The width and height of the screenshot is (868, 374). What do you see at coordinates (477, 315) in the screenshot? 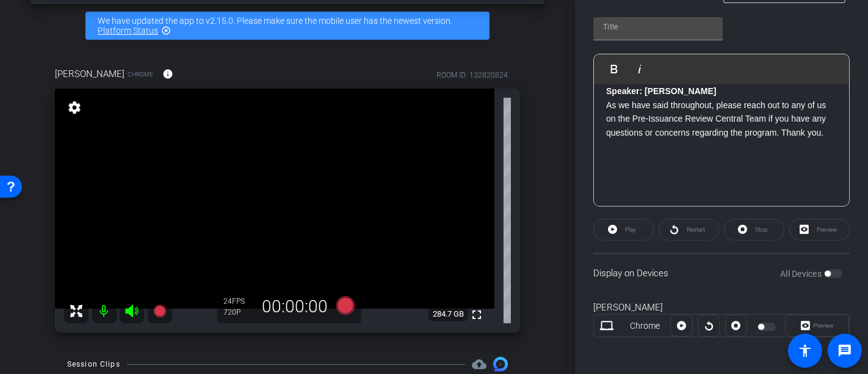
I see `mat-icon: fullscreen` at bounding box center [477, 315].